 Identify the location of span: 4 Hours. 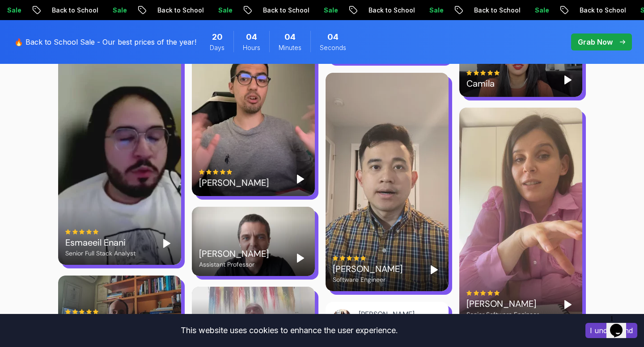
(251, 37).